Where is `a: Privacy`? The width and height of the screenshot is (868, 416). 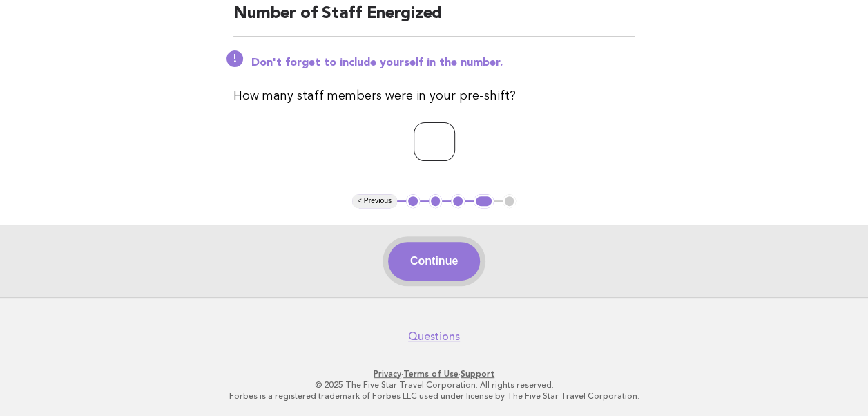 a: Privacy is located at coordinates (387, 374).